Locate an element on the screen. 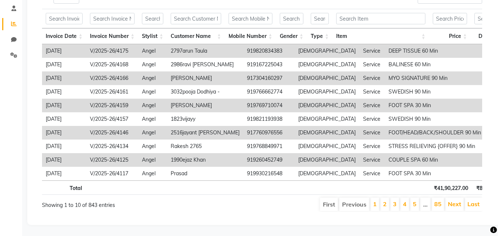 The height and width of the screenshot is (236, 498). td: 917304160297 is located at coordinates (269, 78).